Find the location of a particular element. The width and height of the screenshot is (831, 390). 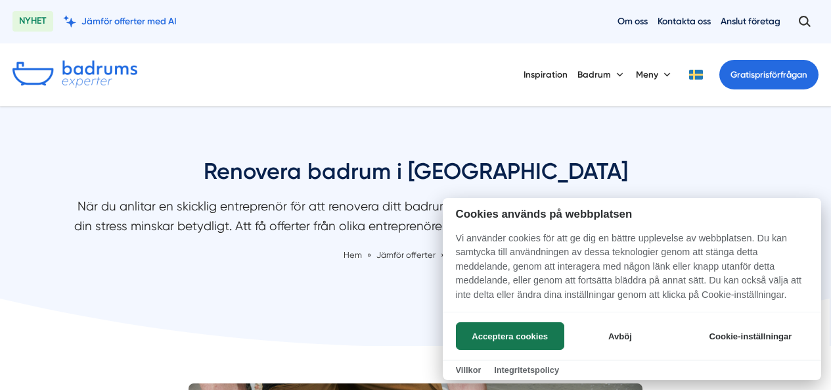

h2: Cookies används på webbplatsen is located at coordinates (632, 213).